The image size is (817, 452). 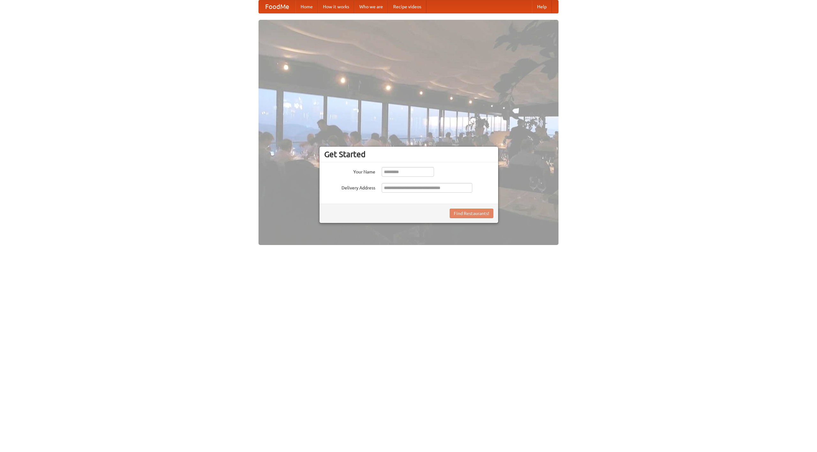 I want to click on a: Recipe videos, so click(x=407, y=7).